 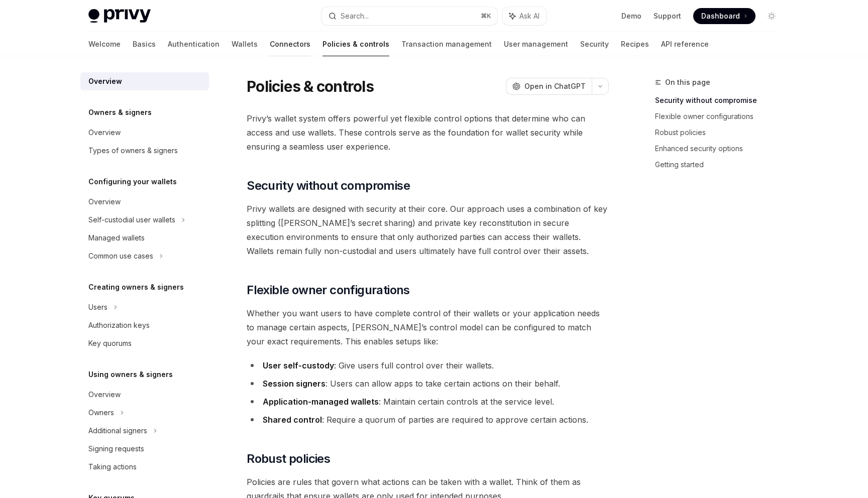 I want to click on h5: Creating owners & signers, so click(x=136, y=287).